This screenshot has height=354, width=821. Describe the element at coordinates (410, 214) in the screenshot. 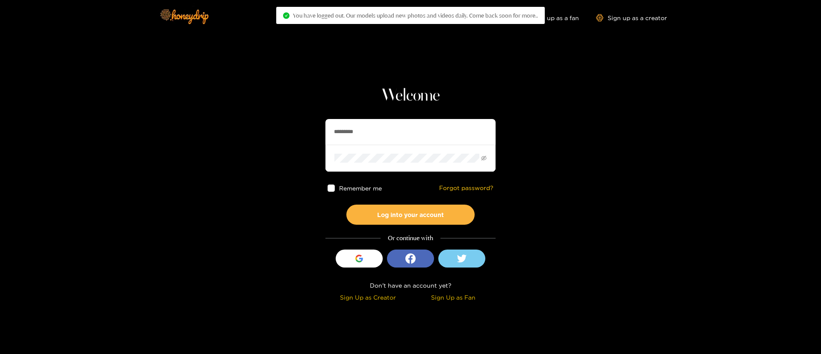

I see `button: Log into your account` at that location.